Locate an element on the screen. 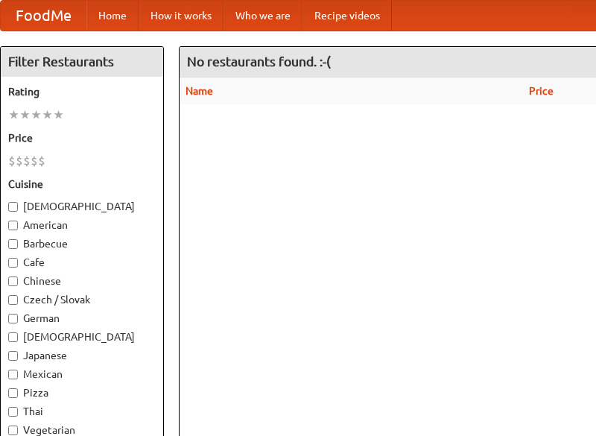 Image resolution: width=596 pixels, height=436 pixels. h5: Cuisine is located at coordinates (82, 184).